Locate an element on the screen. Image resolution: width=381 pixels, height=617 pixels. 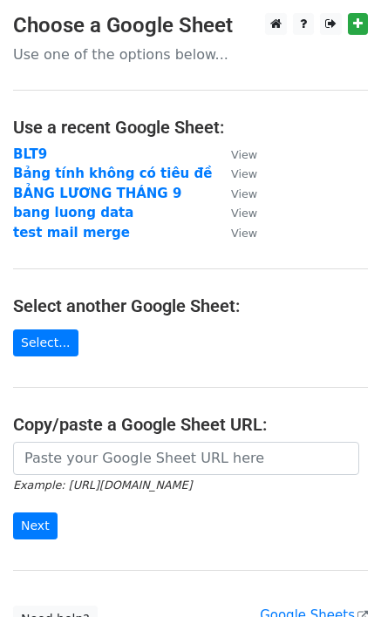
a: BLT9 is located at coordinates (30, 154).